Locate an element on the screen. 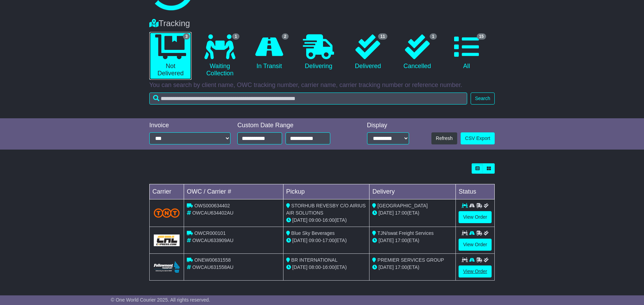  span: PREMIER SERVICES GROUP is located at coordinates (410, 260).